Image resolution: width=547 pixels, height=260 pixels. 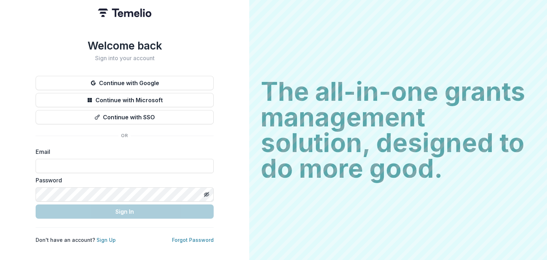 I want to click on button: Sign In, so click(x=125, y=212).